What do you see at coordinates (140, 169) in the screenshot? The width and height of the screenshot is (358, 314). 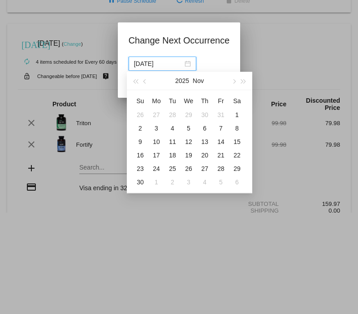 I see `td: 11/23/2025` at bounding box center [140, 169].